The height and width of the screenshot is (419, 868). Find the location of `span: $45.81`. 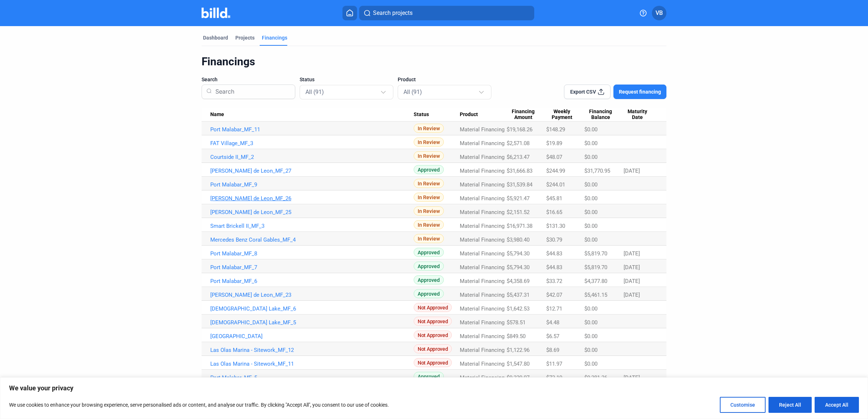

span: $45.81 is located at coordinates (554, 198).